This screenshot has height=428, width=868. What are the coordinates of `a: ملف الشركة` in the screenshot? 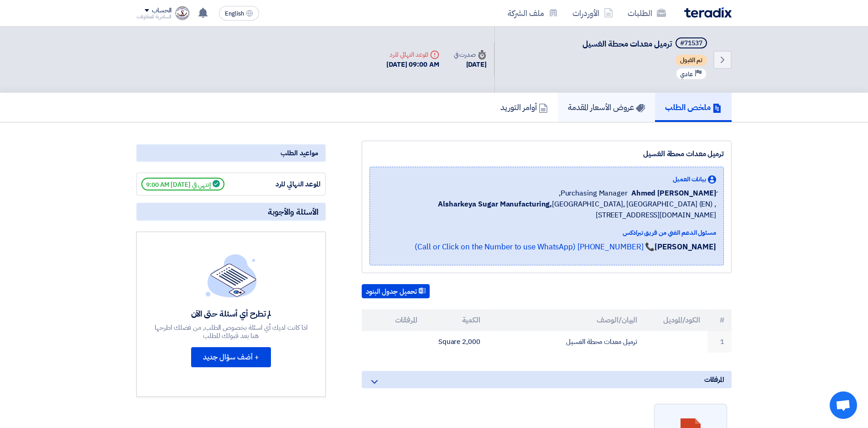 It's located at (533, 13).